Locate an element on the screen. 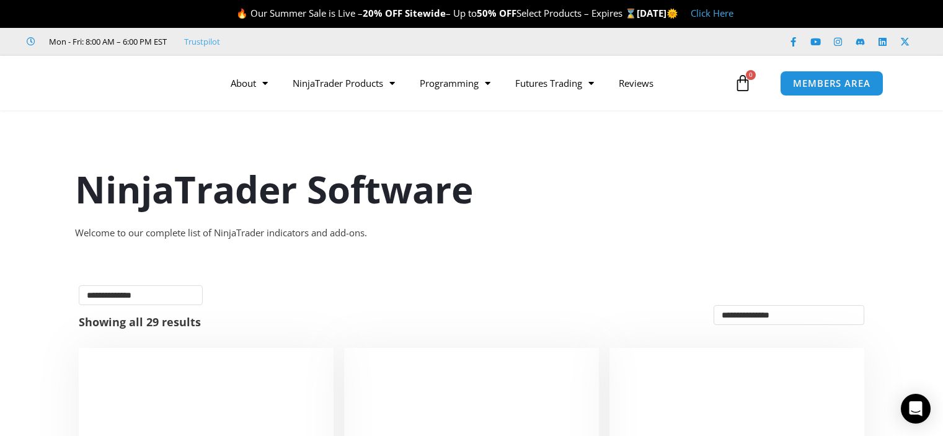  a: NinjaTrader Products is located at coordinates (343, 83).